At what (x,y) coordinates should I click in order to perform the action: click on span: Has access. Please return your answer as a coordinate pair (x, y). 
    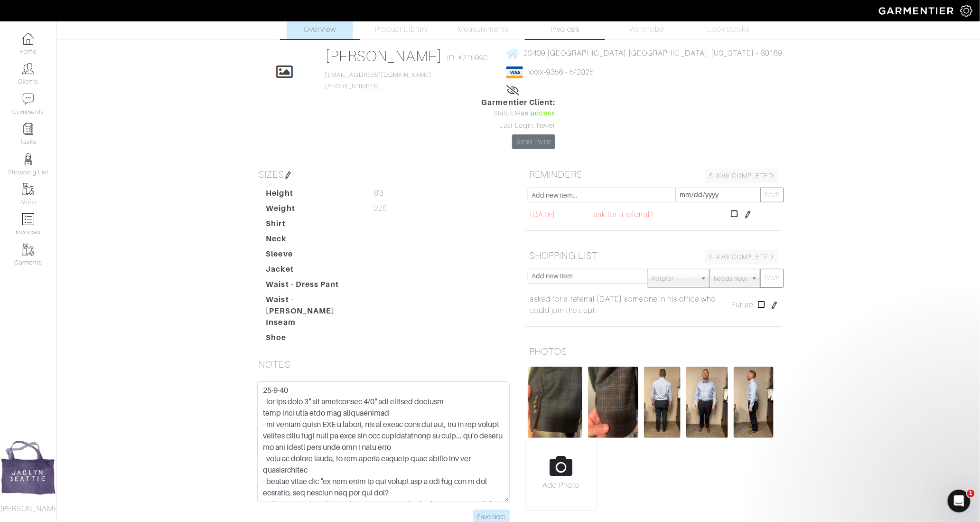
    Looking at the image, I should click on (536, 114).